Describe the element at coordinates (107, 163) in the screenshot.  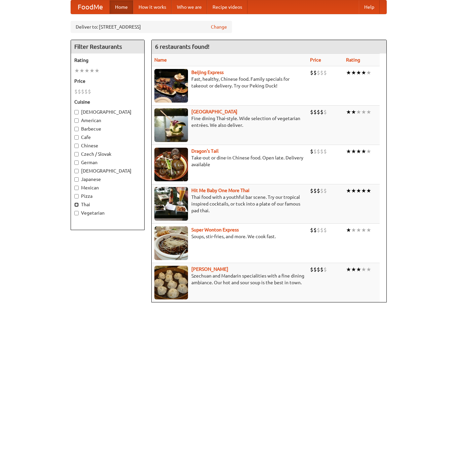
I see `label: German` at that location.